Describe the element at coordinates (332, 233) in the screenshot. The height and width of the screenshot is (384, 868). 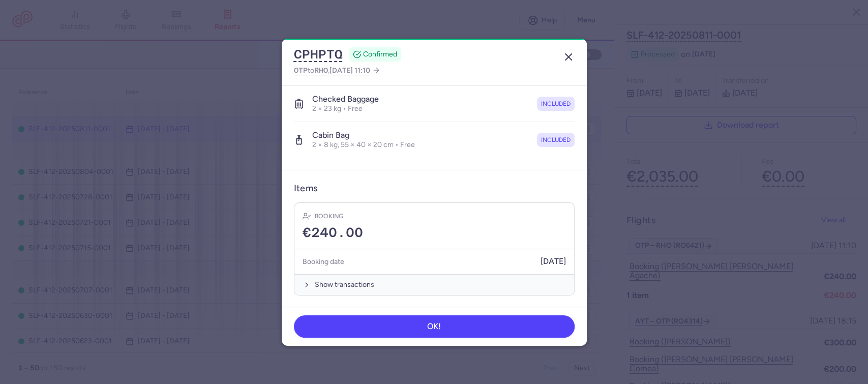
I see `span: €240.00` at that location.